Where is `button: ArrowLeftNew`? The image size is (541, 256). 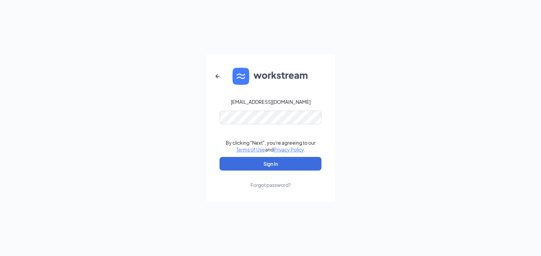 button: ArrowLeftNew is located at coordinates (218, 76).